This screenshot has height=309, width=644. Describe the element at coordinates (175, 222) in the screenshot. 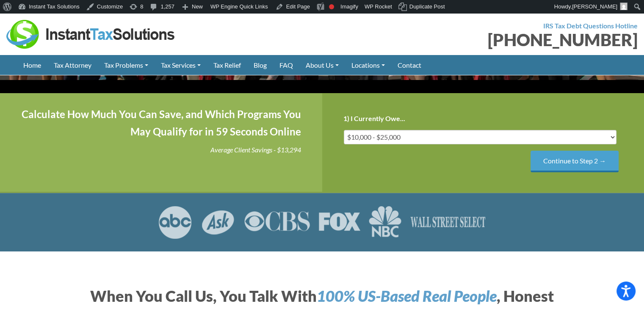

I see `img: ABC` at that location.